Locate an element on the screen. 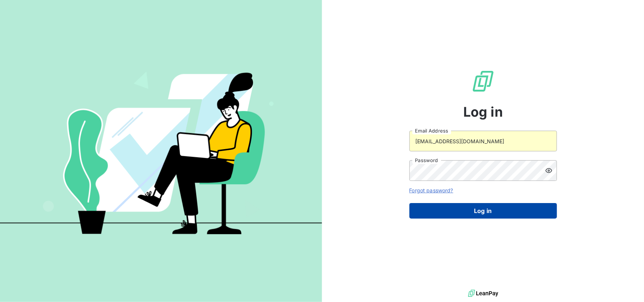 This screenshot has width=644, height=302. a: Forgot password? is located at coordinates (431, 190).